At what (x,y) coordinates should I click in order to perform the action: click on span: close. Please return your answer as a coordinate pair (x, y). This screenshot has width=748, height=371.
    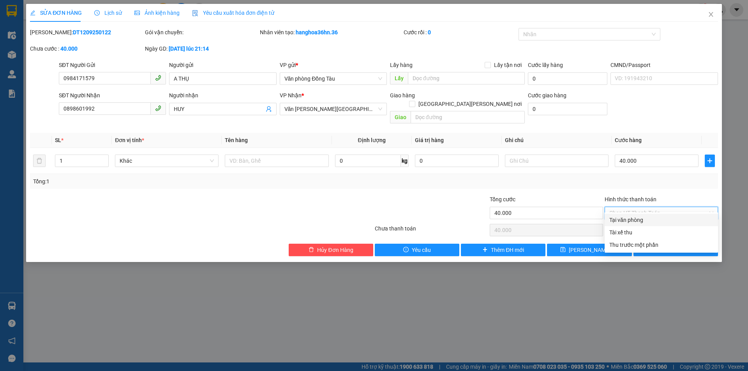
    Looking at the image, I should click on (711, 14).